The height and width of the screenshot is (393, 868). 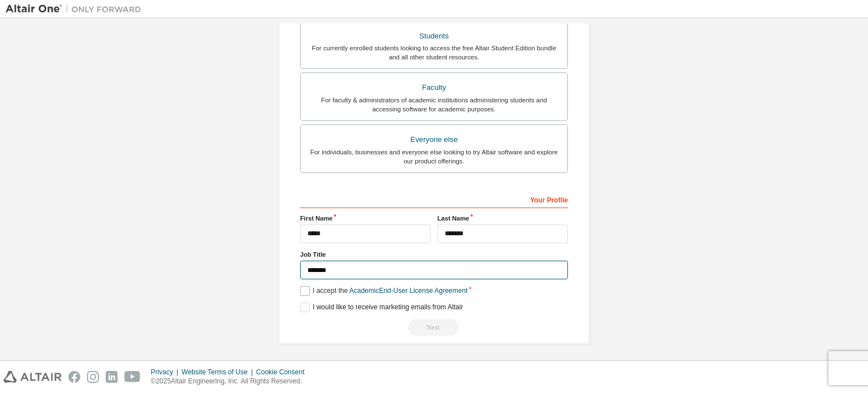 What do you see at coordinates (434, 88) in the screenshot?
I see `div: Faculty` at bounding box center [434, 88].